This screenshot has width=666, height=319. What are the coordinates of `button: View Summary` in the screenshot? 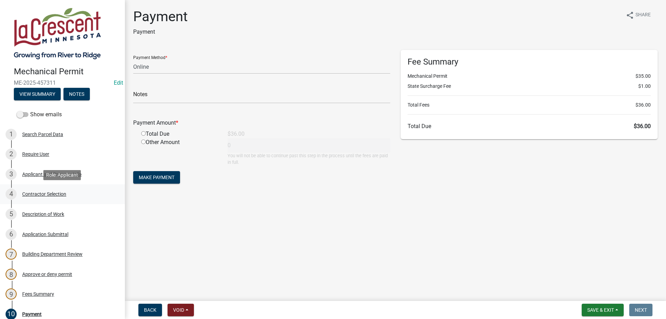 It's located at (37, 94).